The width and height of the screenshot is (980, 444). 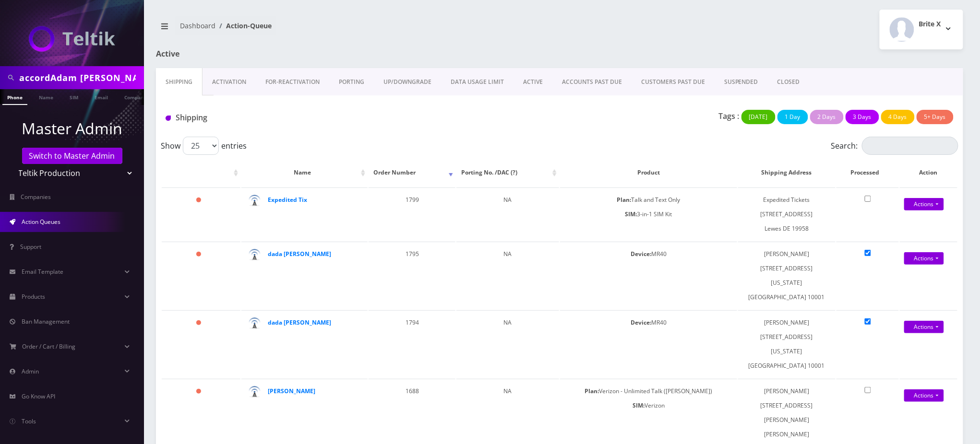 I want to click on button: 5+ Days, so click(x=935, y=117).